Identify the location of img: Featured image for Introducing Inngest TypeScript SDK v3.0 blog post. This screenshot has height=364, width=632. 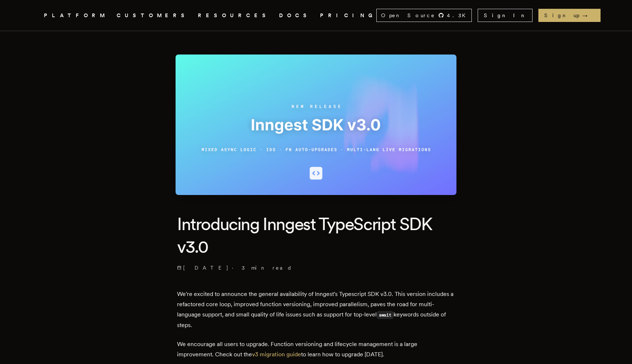
(316, 125).